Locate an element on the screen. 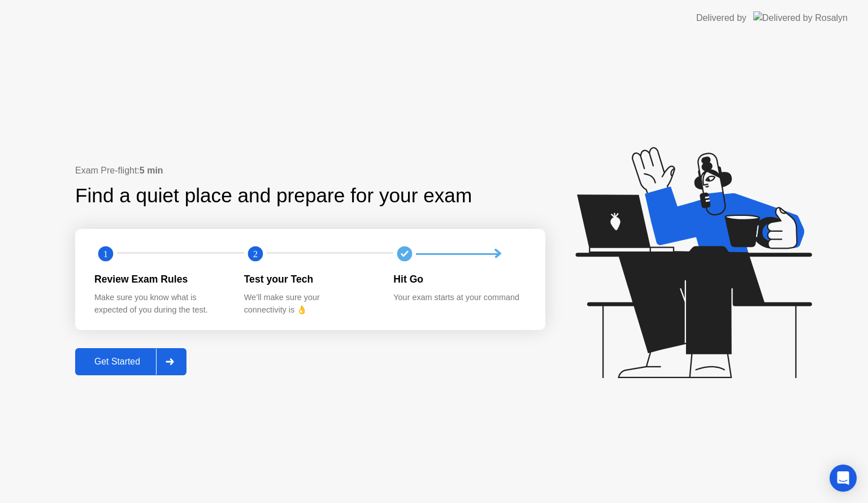 Image resolution: width=868 pixels, height=503 pixels. div: Hit Go is located at coordinates (459, 279).